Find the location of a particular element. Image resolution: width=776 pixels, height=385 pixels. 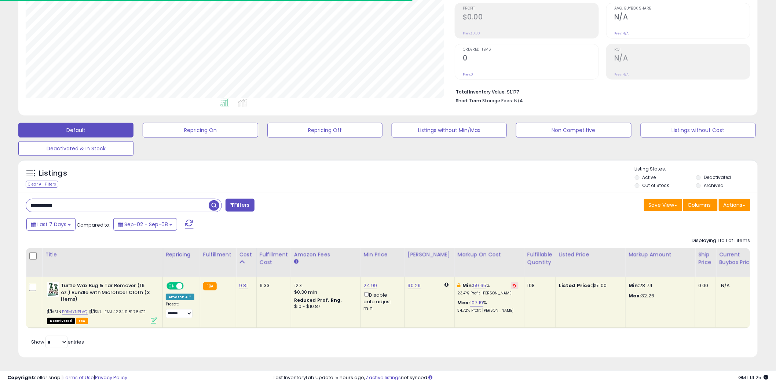

button: Actions is located at coordinates (734, 205).